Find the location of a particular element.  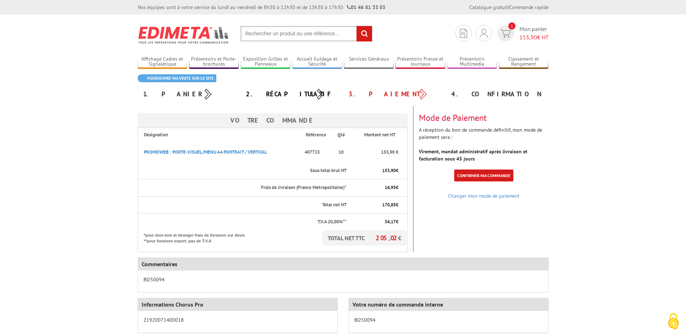

a: Exposition Grilles et Panneaux is located at coordinates (266, 62).